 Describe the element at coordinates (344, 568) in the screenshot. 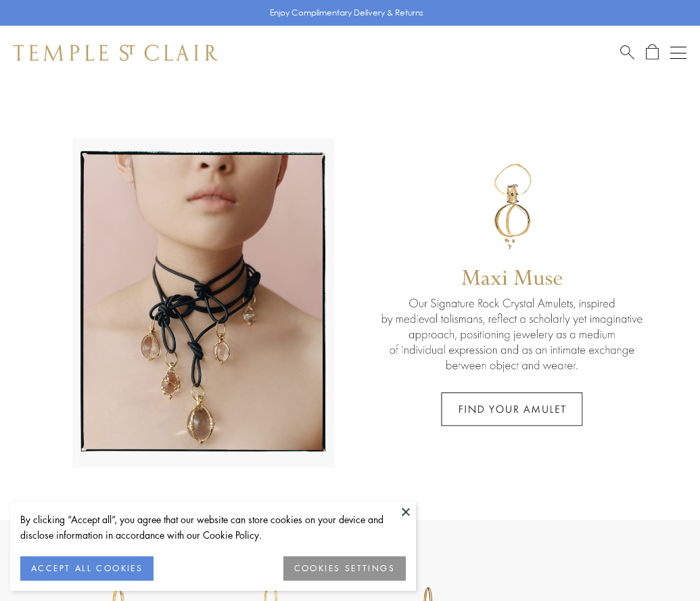

I see `button: COOKIES SETTINGS` at that location.